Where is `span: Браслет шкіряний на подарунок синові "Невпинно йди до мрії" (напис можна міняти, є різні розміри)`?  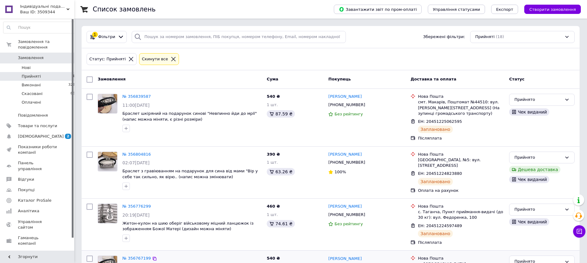
span: Браслет шкіряний на подарунок синові "Невпинно йди до мрії" (напис можна міняти, є різні розміри) is located at coordinates (190, 116).